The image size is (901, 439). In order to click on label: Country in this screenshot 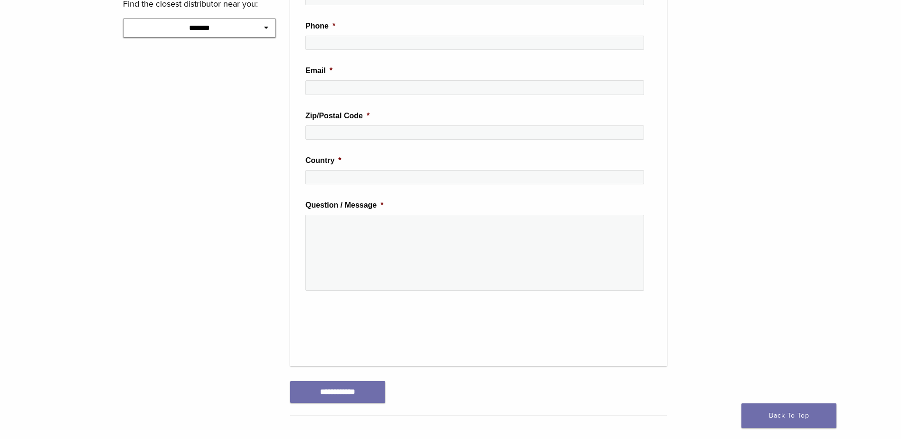, I will do `click(324, 161)`.